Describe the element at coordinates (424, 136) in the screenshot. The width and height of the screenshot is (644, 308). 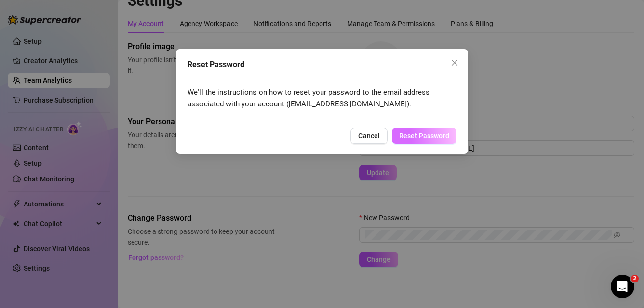
I see `span: Reset Password` at that location.